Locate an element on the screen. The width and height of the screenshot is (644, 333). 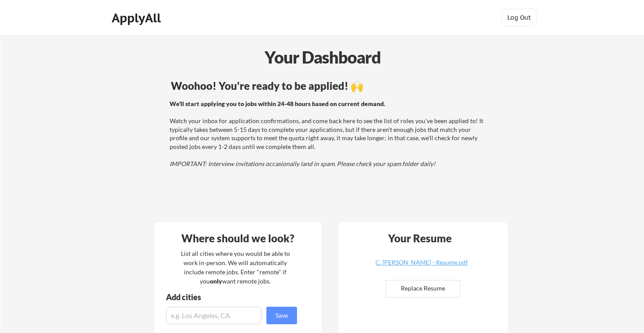
div: Your Resume is located at coordinates (420, 238).